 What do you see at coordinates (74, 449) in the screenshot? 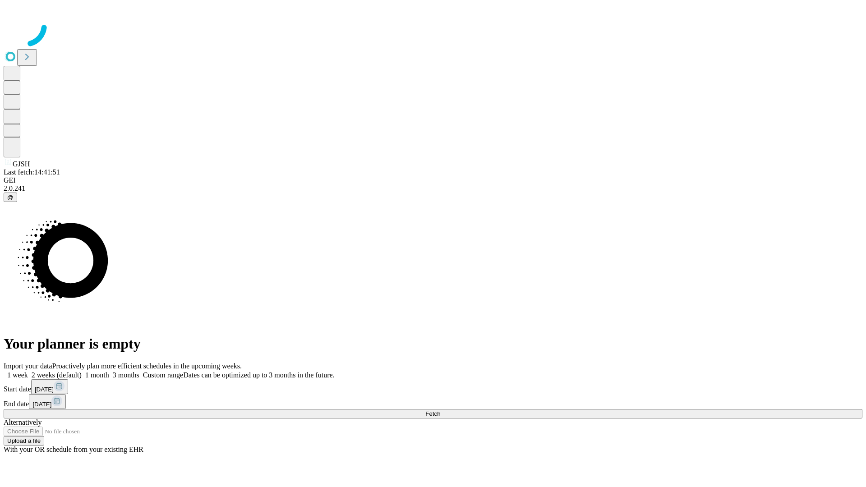
I see `span: With your OR schedule from your existing EHR` at bounding box center [74, 449].